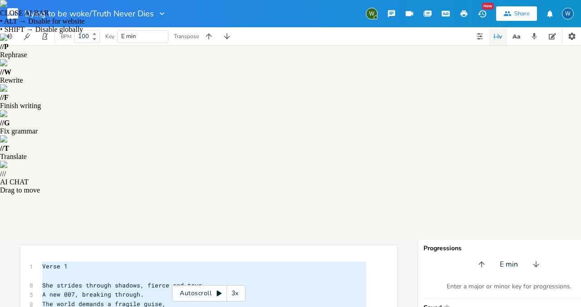  I want to click on span: A new 007, breaking through., so click(93, 294).